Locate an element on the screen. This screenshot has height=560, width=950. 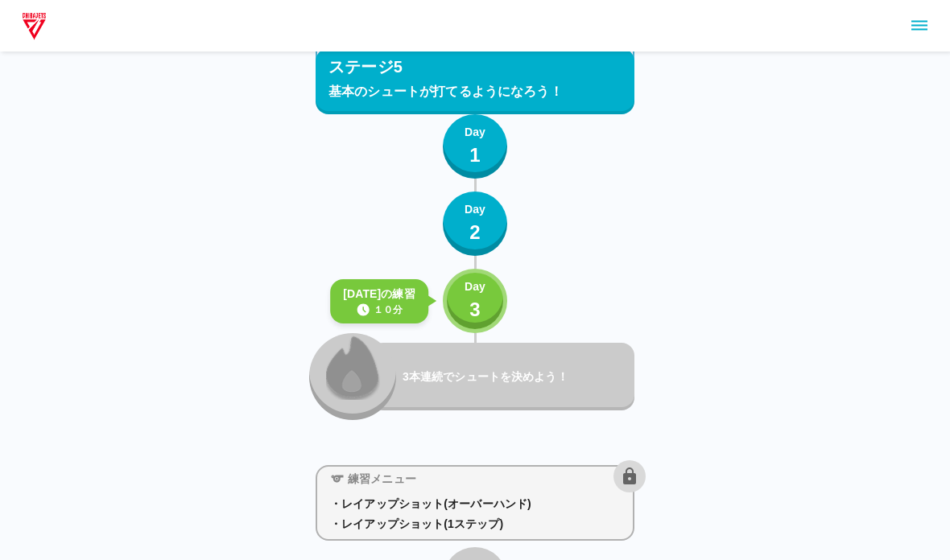
button: sidemenu is located at coordinates (919, 26).